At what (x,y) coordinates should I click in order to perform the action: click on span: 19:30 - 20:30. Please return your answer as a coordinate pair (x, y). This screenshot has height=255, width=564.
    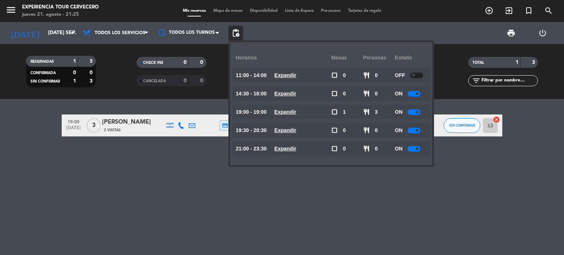
    Looking at the image, I should click on (251, 130).